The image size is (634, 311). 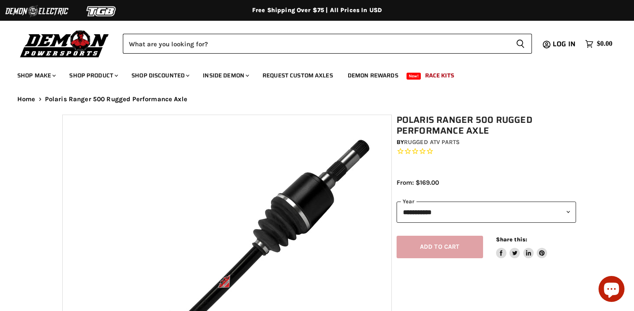 I want to click on a: Shop Make, so click(x=36, y=75).